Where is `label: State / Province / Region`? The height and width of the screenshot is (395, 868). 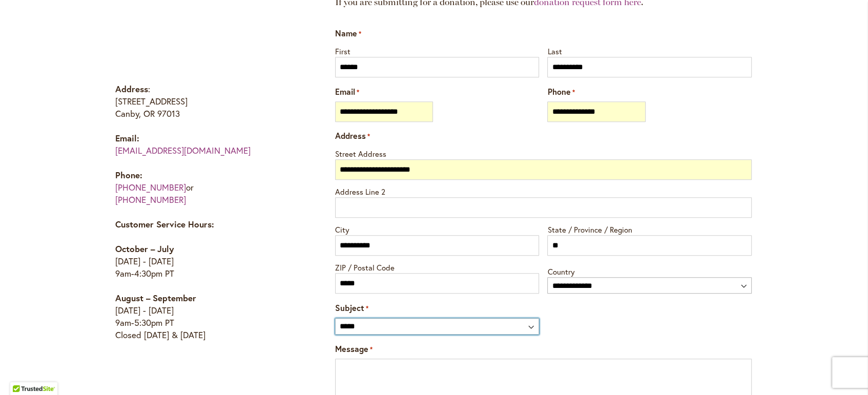 label: State / Province / Region is located at coordinates (649, 228).